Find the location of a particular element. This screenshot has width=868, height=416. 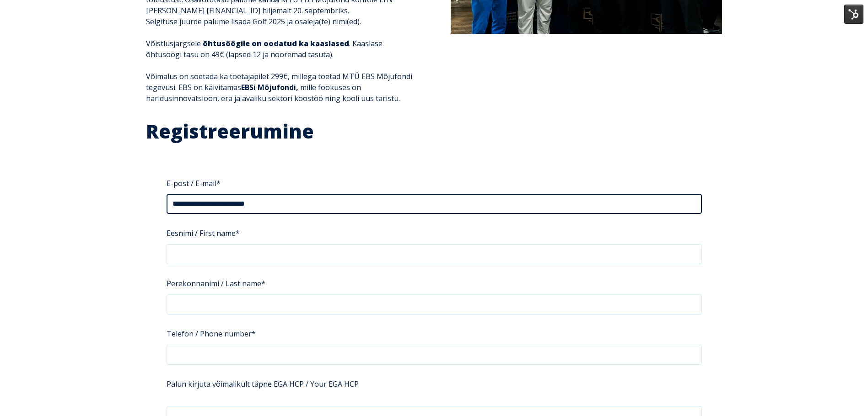

p: Võistlusjärgsele . Kaaslase õhtusöögi tasu on 49€ (lapsed 12 ja nooremad tasuta). is located at coordinates (281, 49).